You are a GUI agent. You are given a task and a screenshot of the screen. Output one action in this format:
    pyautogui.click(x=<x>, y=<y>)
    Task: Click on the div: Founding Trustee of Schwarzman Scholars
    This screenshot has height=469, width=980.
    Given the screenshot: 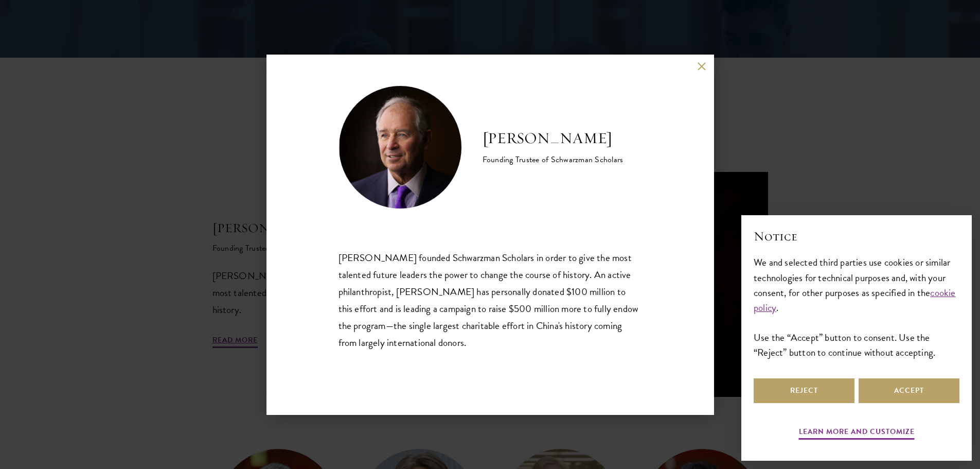 What is the action you would take?
    pyautogui.click(x=553, y=160)
    